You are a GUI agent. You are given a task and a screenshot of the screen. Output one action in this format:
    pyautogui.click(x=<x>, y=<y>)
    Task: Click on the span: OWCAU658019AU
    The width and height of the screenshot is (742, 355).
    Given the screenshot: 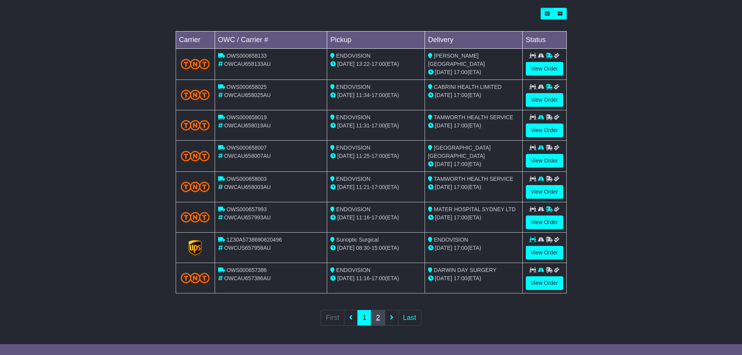 What is the action you would take?
    pyautogui.click(x=247, y=125)
    